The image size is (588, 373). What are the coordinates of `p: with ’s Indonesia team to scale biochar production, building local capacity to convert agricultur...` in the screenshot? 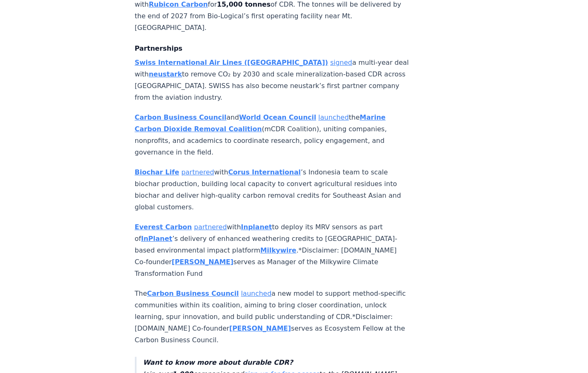 It's located at (272, 190).